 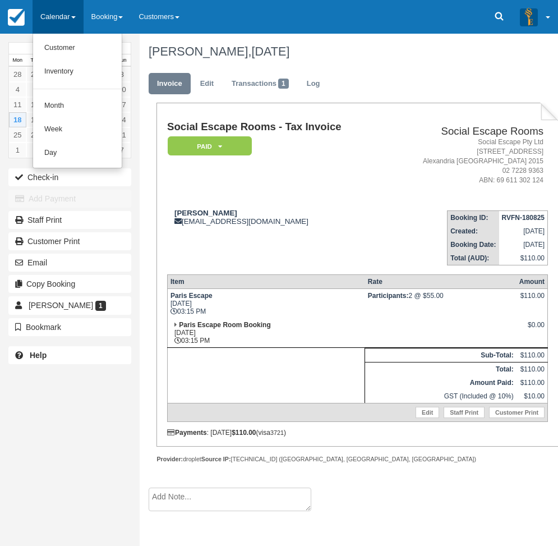 What do you see at coordinates (474, 231) in the screenshot?
I see `th: Created:` at bounding box center [474, 231].